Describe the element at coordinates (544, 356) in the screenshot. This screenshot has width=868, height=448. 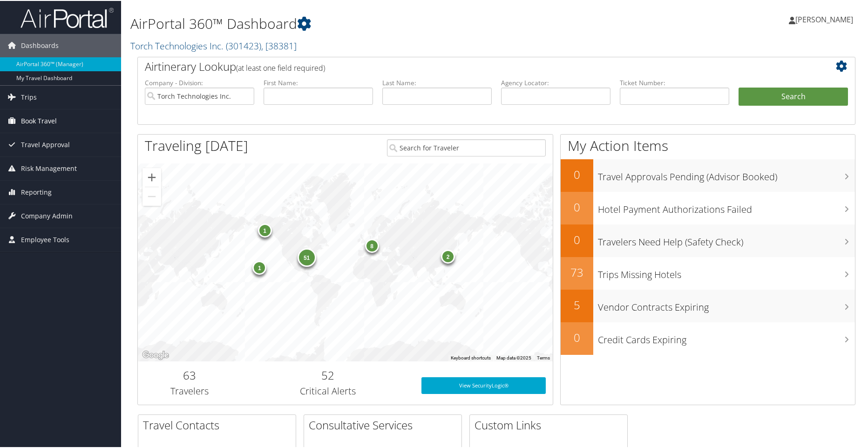
I see `a: Terms` at that location.